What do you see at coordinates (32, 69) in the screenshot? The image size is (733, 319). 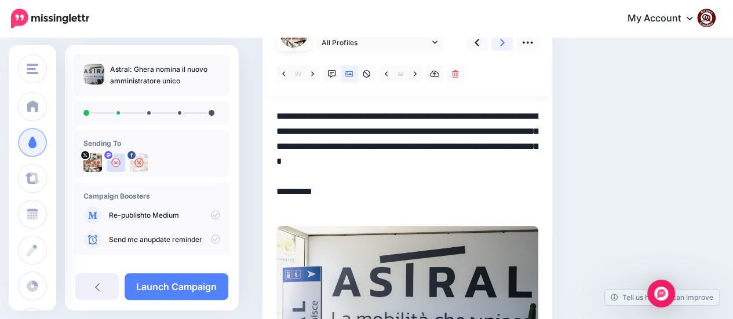 I see `img: menu.png` at bounding box center [32, 69].